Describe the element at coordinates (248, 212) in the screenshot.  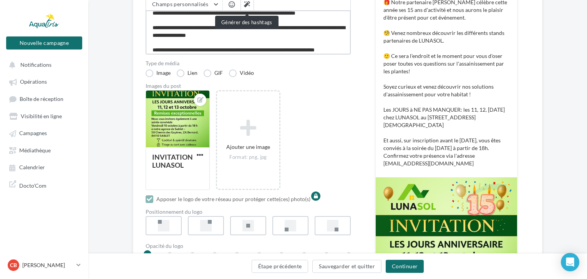
I see `div: Positionnement du logo` at that location.